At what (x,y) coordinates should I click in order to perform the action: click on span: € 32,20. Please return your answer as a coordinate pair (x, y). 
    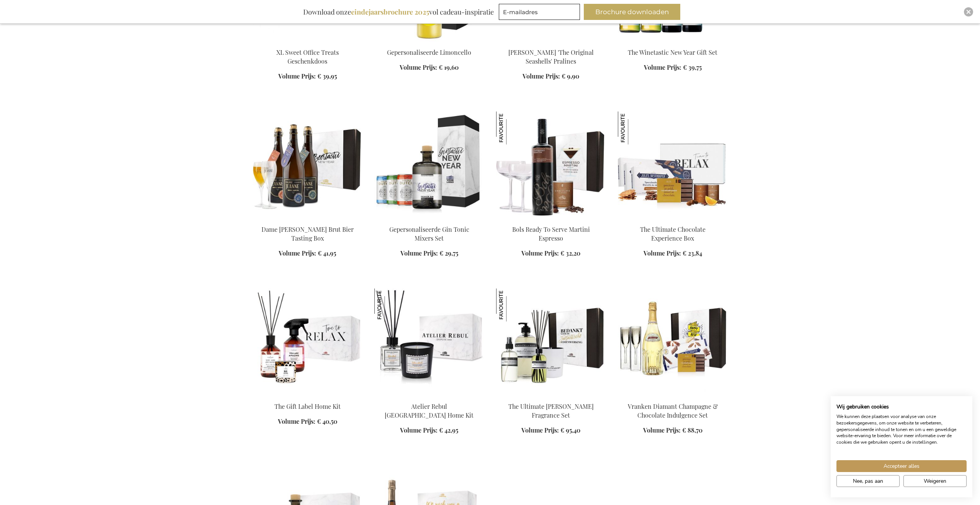
    Looking at the image, I should click on (570, 252).